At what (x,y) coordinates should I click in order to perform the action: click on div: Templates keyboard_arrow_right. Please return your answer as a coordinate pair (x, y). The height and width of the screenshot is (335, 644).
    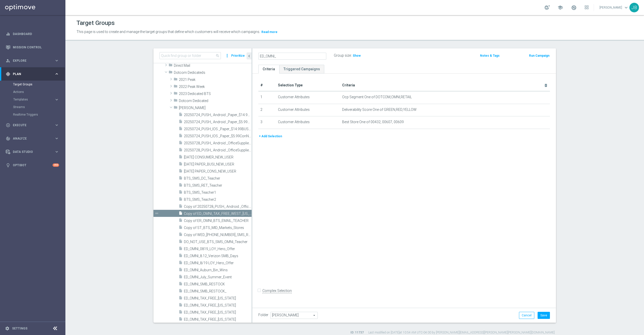
    Looking at the image, I should click on (36, 99).